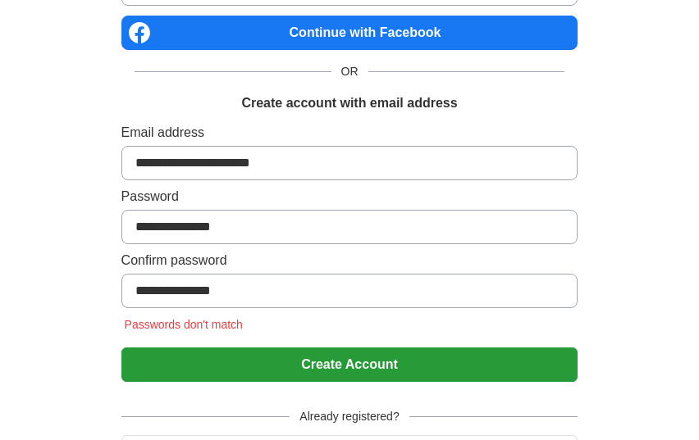 The width and height of the screenshot is (699, 440). Describe the element at coordinates (349, 33) in the screenshot. I see `a: Continue with Facebook` at that location.